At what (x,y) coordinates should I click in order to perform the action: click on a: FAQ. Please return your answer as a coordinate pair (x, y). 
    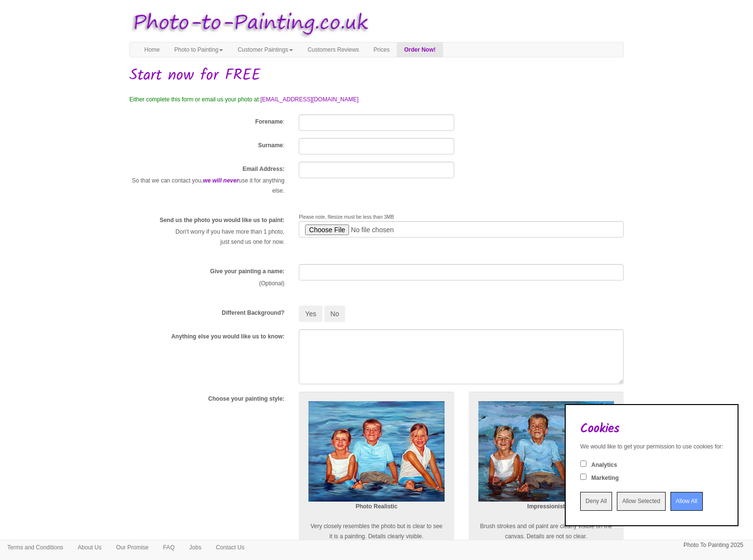
    Looking at the image, I should click on (169, 547).